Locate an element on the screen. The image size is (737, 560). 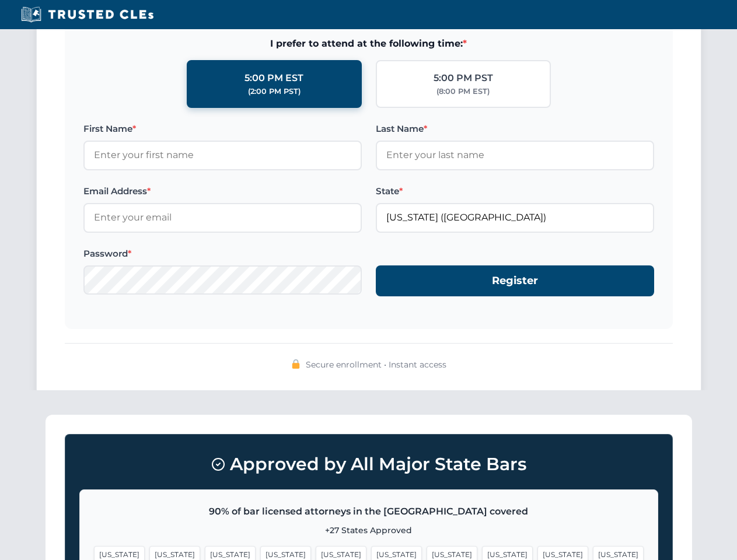
input: Enter your last name is located at coordinates (514, 155).